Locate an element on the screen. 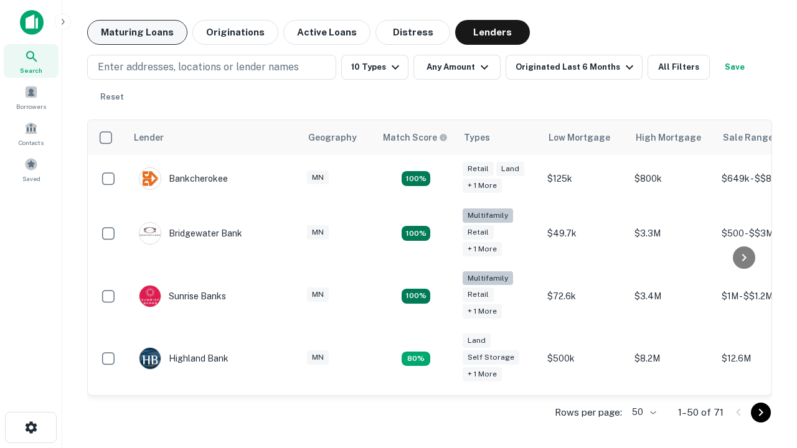 The height and width of the screenshot is (448, 797). button: Maturing Loans is located at coordinates (137, 32).